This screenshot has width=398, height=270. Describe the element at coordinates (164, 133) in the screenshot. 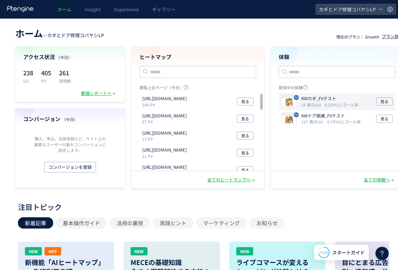

I see `p: https://kagidoakobayashi.com/lp/cp/door-c` at that location.